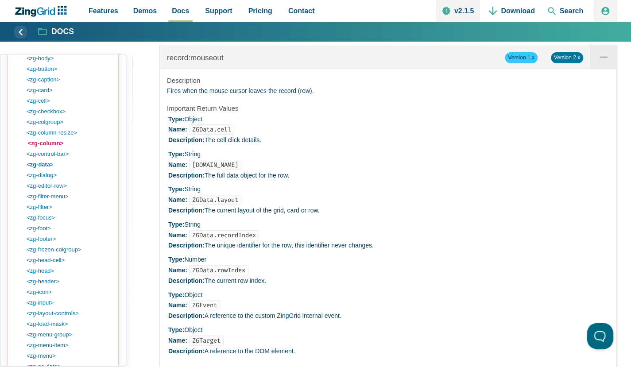 This screenshot has height=367, width=631. Describe the element at coordinates (69, 282) in the screenshot. I see `a: <zg-header>` at that location.